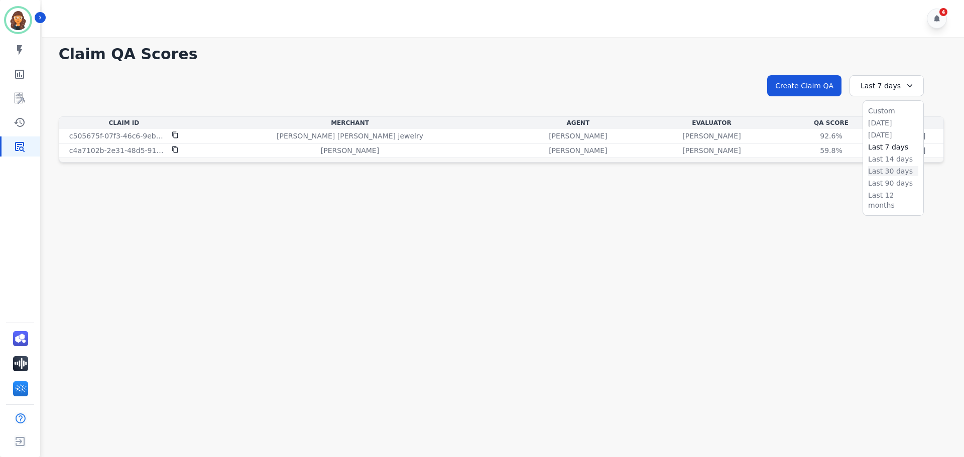 Image resolution: width=964 pixels, height=457 pixels. What do you see at coordinates (943, 12) in the screenshot?
I see `div: 4` at bounding box center [943, 12].